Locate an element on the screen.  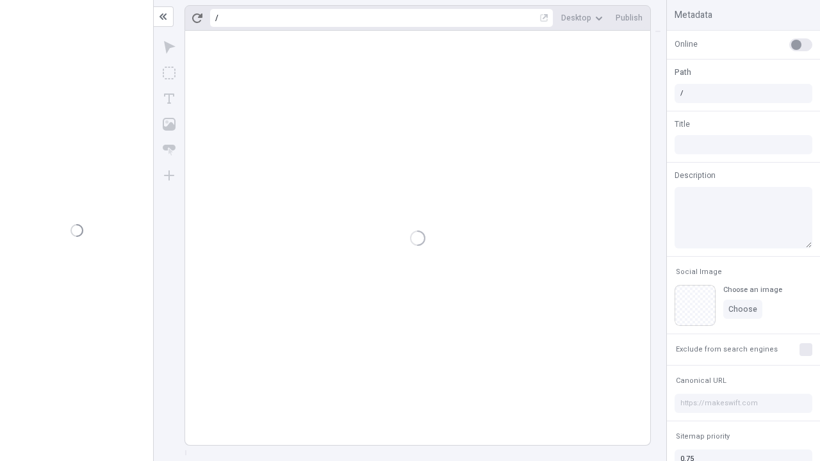
button: Canonical URL is located at coordinates (701, 381).